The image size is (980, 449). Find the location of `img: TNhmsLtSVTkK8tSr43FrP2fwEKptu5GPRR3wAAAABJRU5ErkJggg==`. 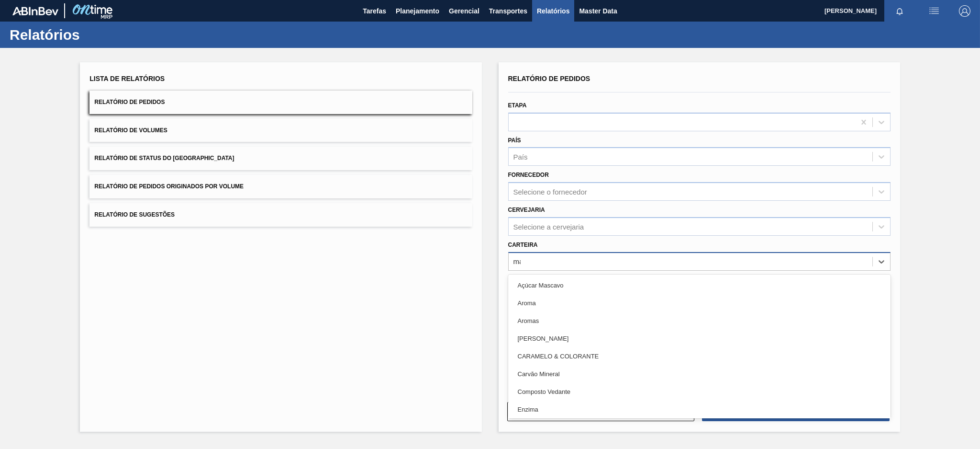

img: TNhmsLtSVTkK8tSr43FrP2fwEKptu5GPRR3wAAAABJRU5ErkJggg== is located at coordinates (35, 11).